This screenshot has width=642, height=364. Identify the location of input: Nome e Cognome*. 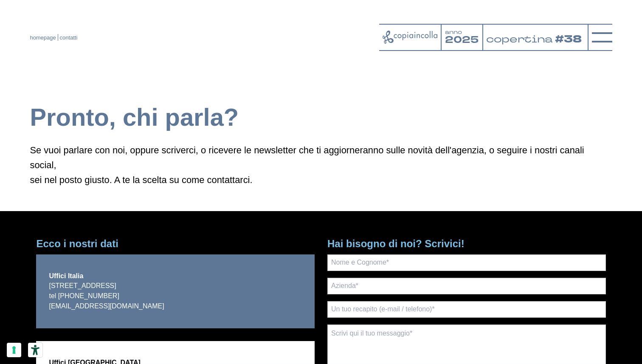
(467, 263).